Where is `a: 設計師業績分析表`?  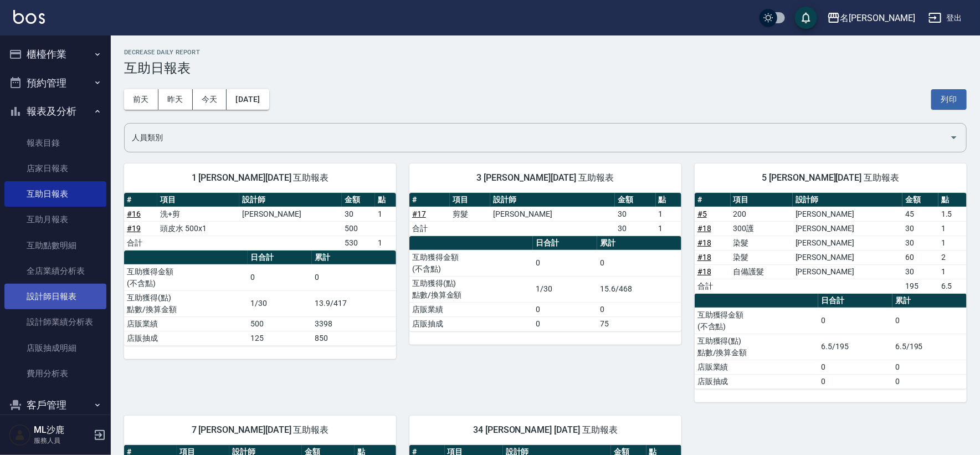 a: 設計師業績分析表 is located at coordinates (55, 322).